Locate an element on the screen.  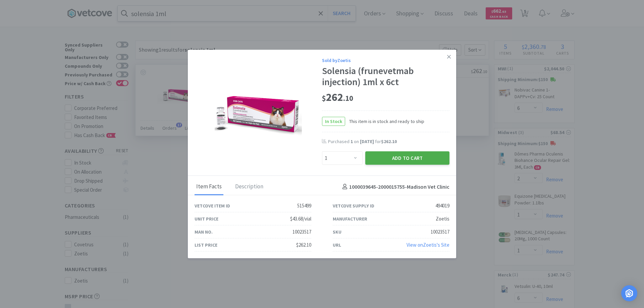
div: Open Intercom Messenger is located at coordinates (629, 293).